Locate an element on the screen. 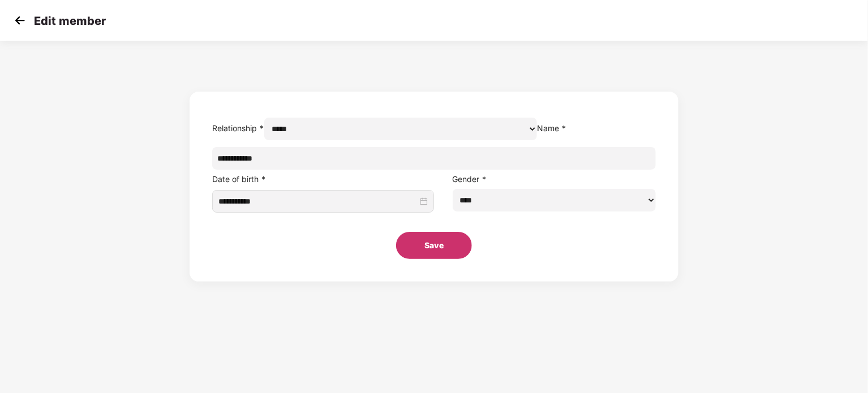  label: Name * is located at coordinates (552, 128).